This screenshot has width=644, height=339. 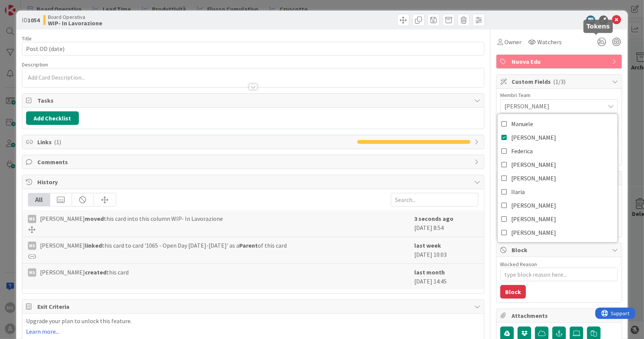 I want to click on span: Exit Criteria, so click(x=254, y=306).